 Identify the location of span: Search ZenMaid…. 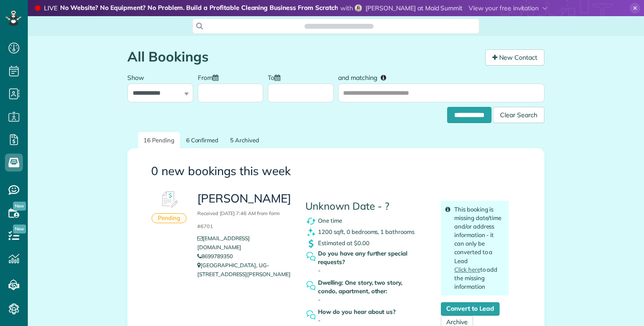
(339, 26).